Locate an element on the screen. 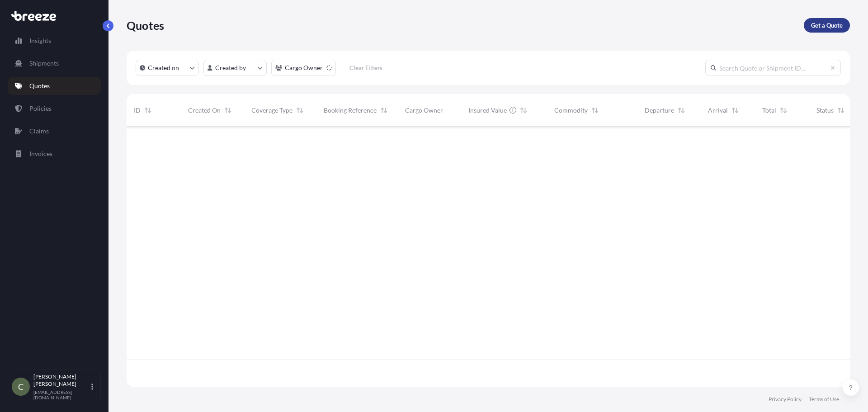 The height and width of the screenshot is (412, 868). span: Insured Value is located at coordinates (487, 110).